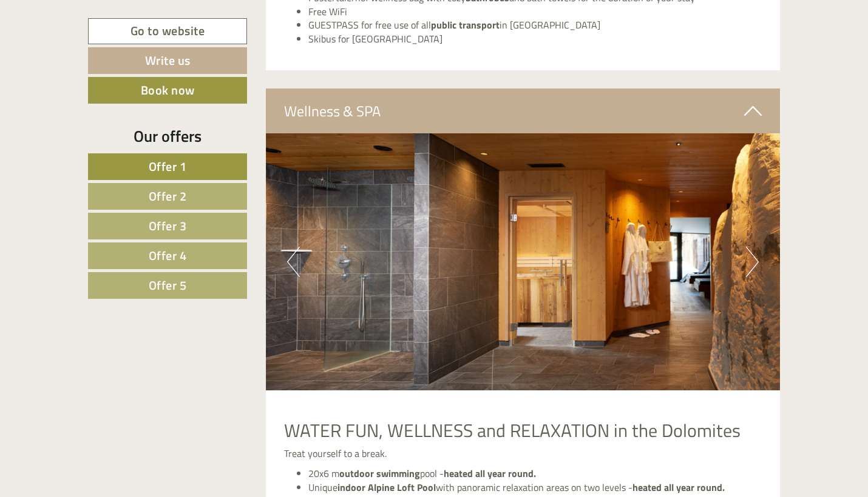  Describe the element at coordinates (535, 473) in the screenshot. I see `li: 20x6 m pool -` at that location.